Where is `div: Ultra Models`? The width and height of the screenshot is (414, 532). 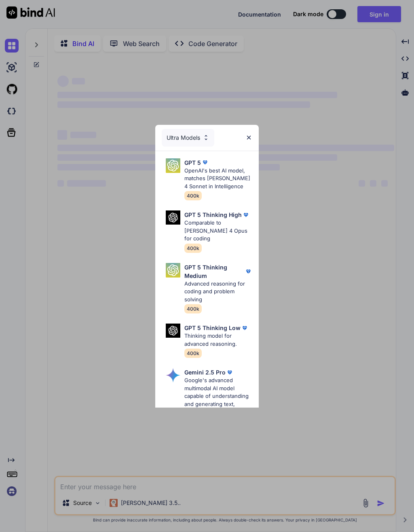
div: Ultra Models is located at coordinates (188, 138).